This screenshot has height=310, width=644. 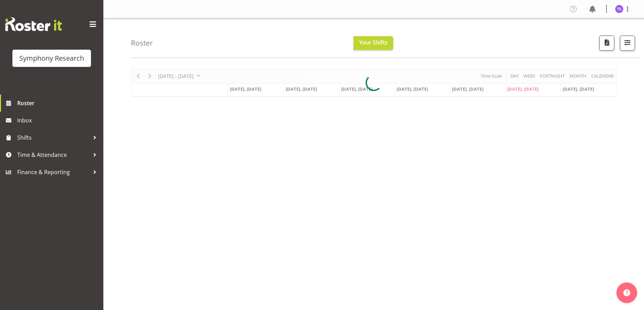 I want to click on img: help-xxl-2.png, so click(x=627, y=293).